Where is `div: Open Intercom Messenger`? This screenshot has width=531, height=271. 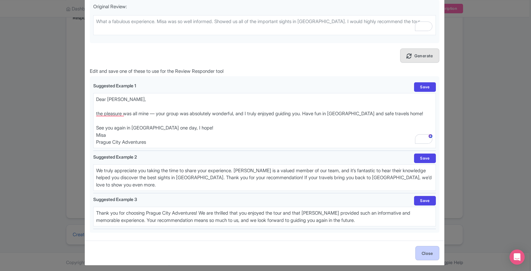
div: Open Intercom Messenger is located at coordinates (517, 257).